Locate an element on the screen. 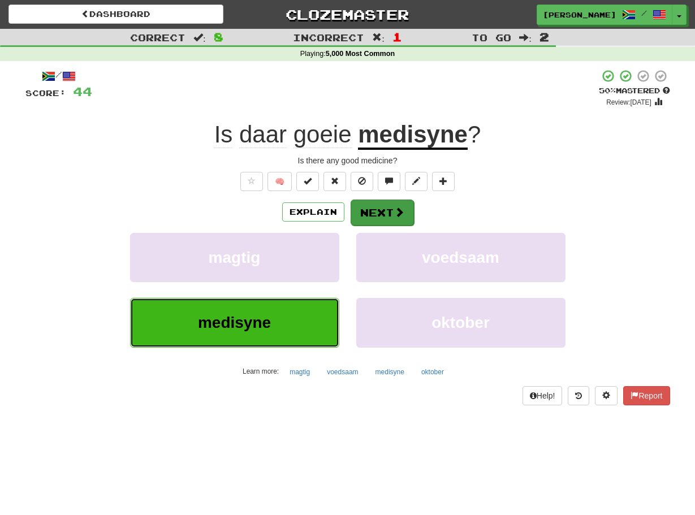 The width and height of the screenshot is (695, 515). span: 50 % is located at coordinates (607, 90).